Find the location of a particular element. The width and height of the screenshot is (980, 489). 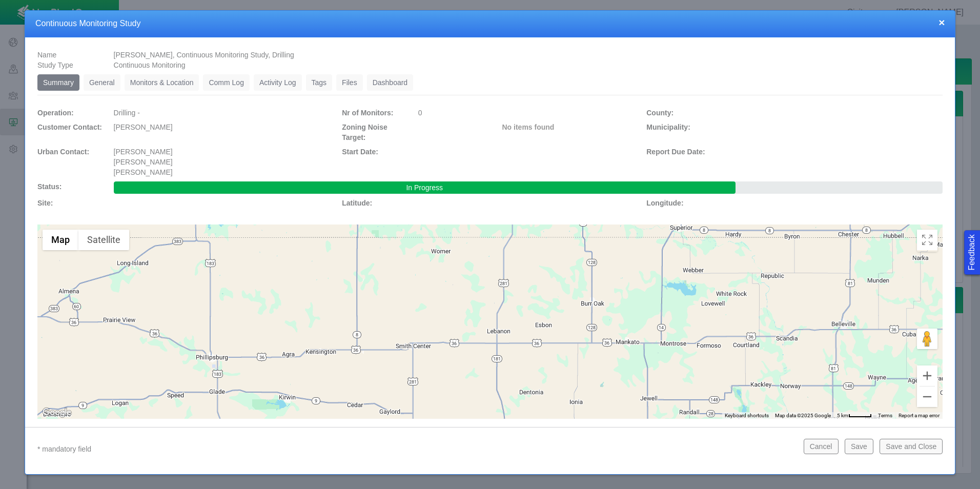

button: Save and Close is located at coordinates (911, 447).